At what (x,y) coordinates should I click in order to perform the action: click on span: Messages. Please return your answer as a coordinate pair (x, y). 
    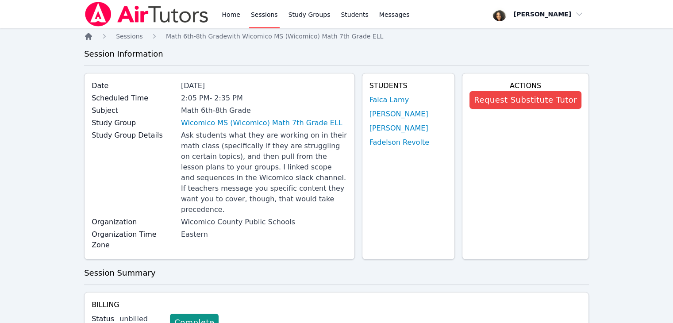
    Looking at the image, I should click on (394, 15).